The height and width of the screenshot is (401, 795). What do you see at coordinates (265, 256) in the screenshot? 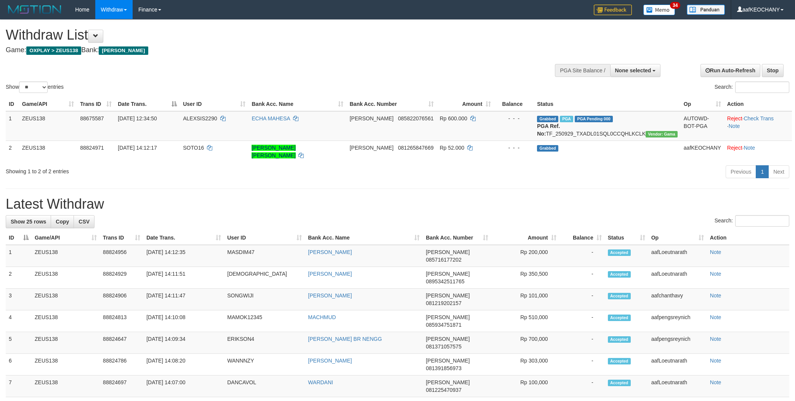
I see `td: MASDIM47` at bounding box center [265, 256].